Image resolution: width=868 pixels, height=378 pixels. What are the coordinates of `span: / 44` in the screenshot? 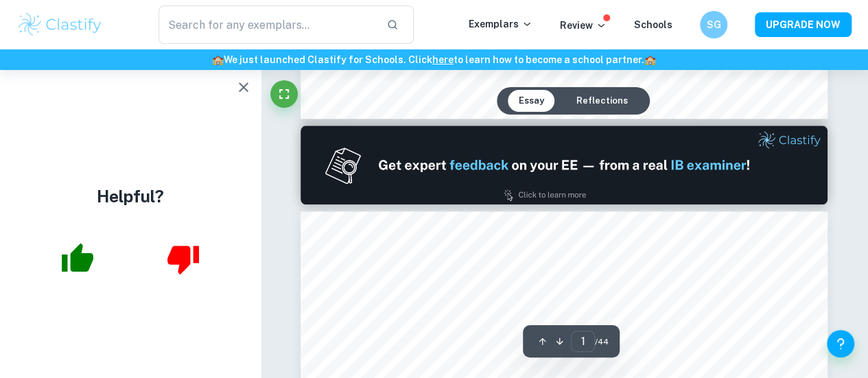 It's located at (602, 342).